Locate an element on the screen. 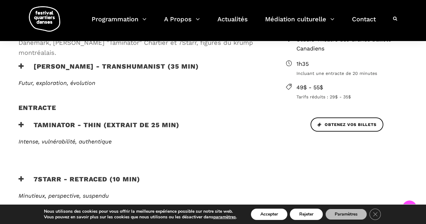 The height and width of the screenshot is (224, 426). span: Obtenez vos billets is located at coordinates (347, 125).